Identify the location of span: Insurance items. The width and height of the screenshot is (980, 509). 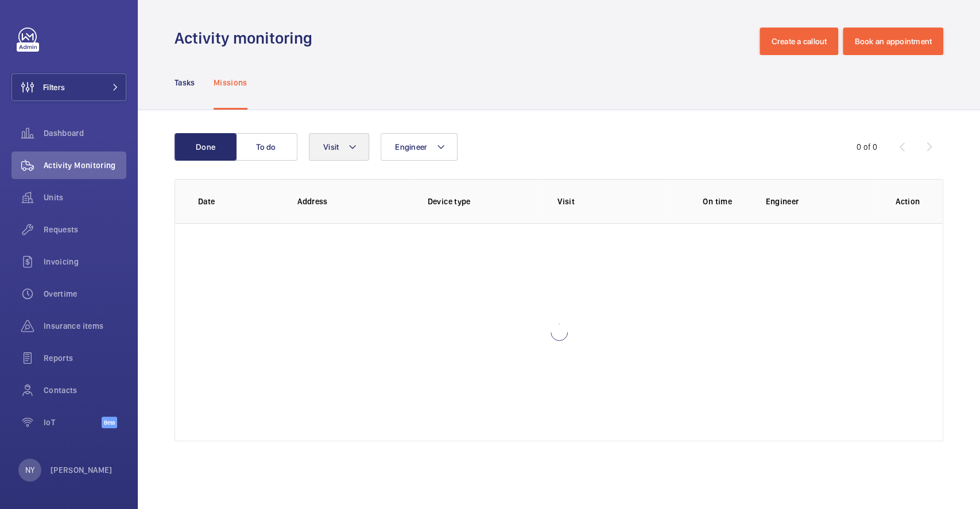
(85, 326).